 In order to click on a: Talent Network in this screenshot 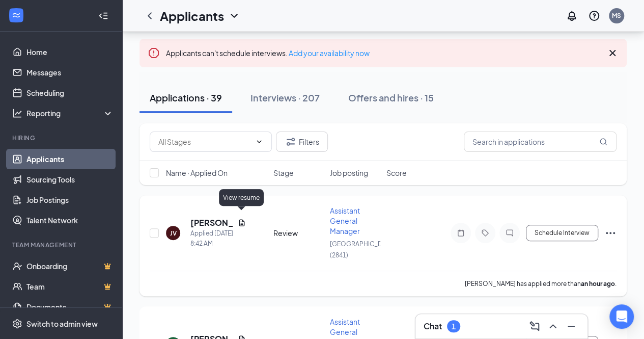, I will do `click(70, 220)`.